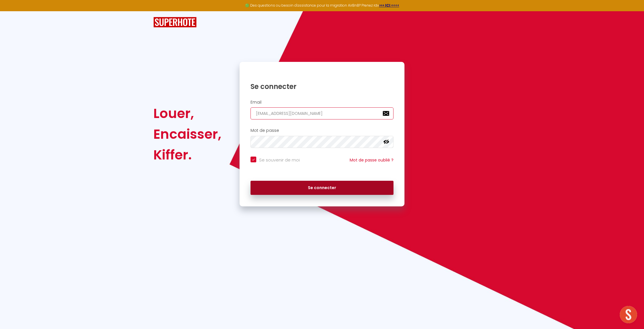  I want to click on button: Se connecter, so click(322, 188).